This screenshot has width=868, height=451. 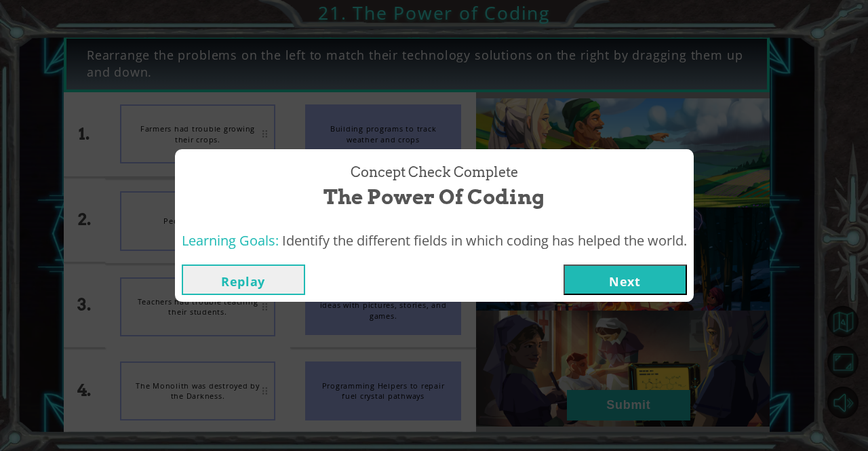 What do you see at coordinates (244, 279) in the screenshot?
I see `button: Replay` at bounding box center [244, 279].